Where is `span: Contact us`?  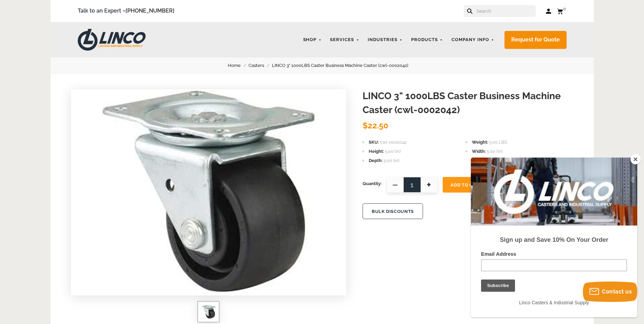 span: Contact us is located at coordinates (617, 291).